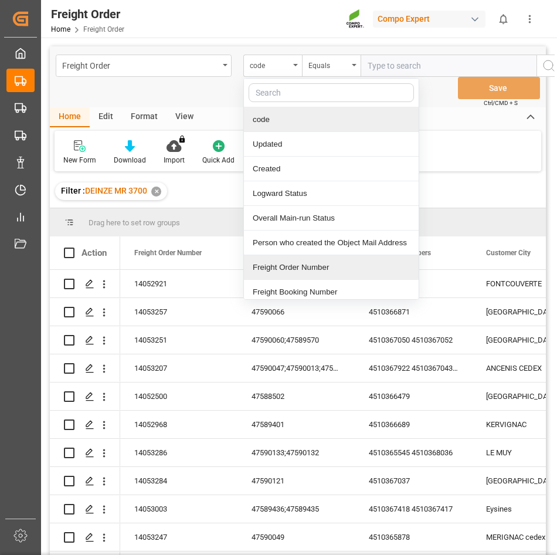  I want to click on div: New Form, so click(80, 160).